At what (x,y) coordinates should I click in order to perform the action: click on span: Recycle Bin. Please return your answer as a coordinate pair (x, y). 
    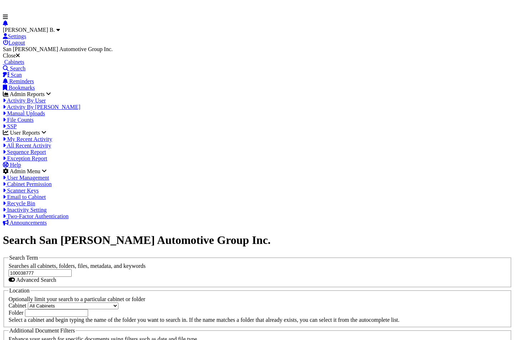
    Looking at the image, I should click on (21, 203).